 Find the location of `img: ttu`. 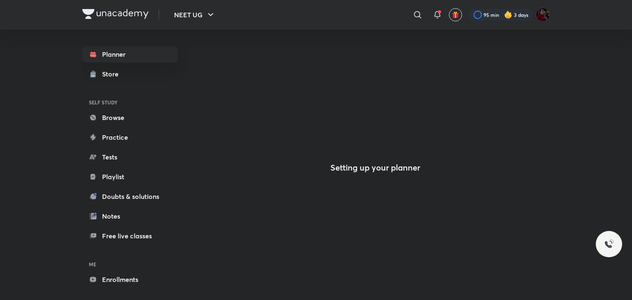

img: ttu is located at coordinates (609, 244).